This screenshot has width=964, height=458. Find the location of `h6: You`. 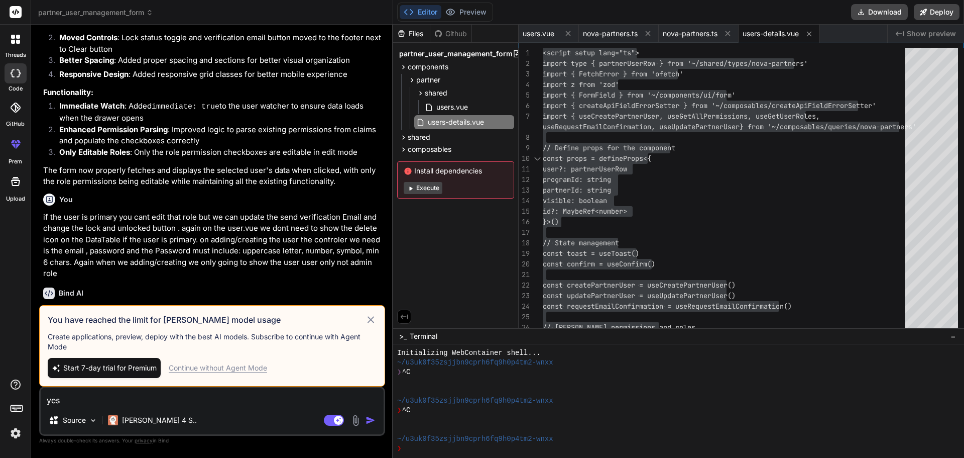

h6: You is located at coordinates (66, 199).